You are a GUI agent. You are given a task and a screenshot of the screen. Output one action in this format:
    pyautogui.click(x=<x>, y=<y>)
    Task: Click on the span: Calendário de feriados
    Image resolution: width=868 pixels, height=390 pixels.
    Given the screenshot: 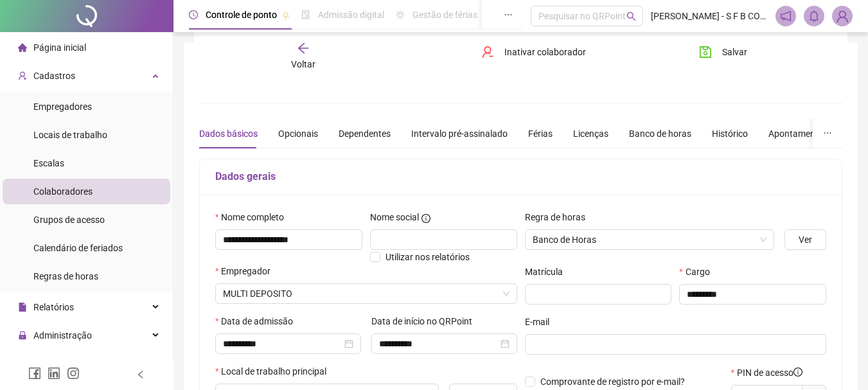 What is the action you would take?
    pyautogui.click(x=78, y=248)
    